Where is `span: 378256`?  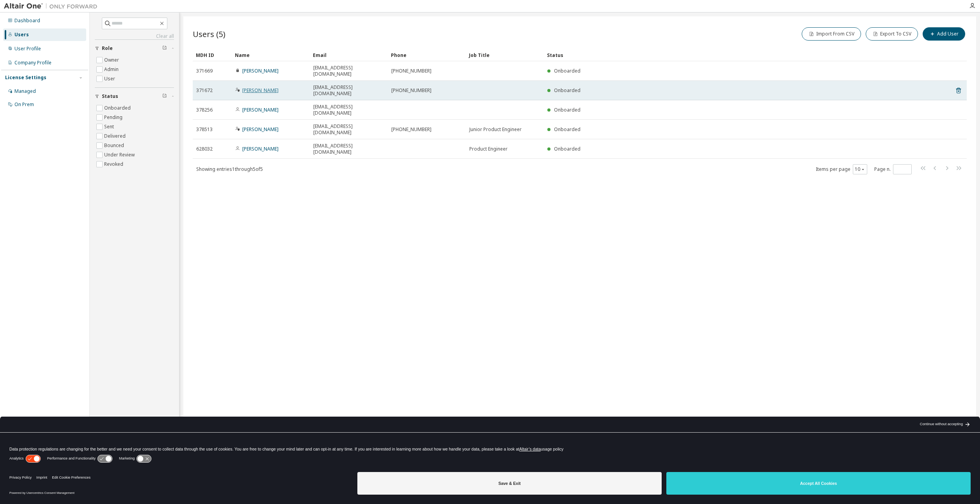 span: 378256 is located at coordinates (204, 110).